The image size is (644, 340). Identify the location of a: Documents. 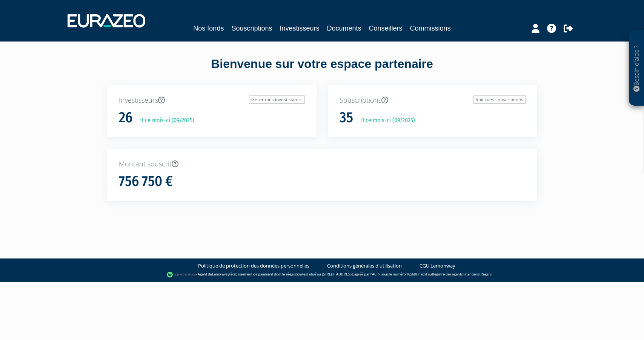
(344, 28).